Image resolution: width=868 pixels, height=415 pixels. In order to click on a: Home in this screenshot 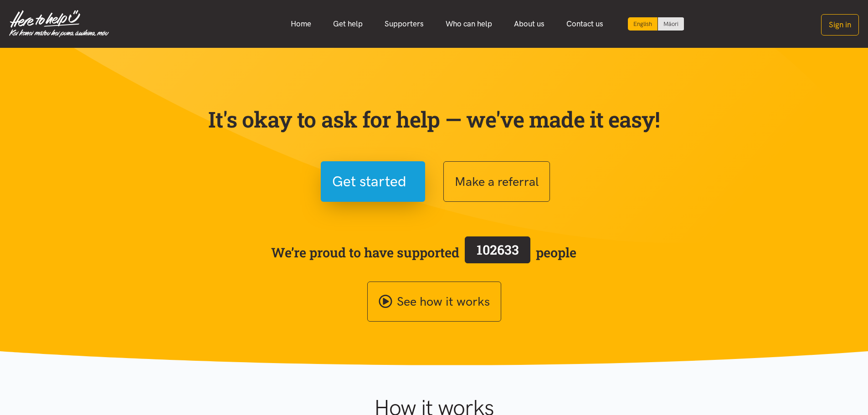, I will do `click(301, 24)`.